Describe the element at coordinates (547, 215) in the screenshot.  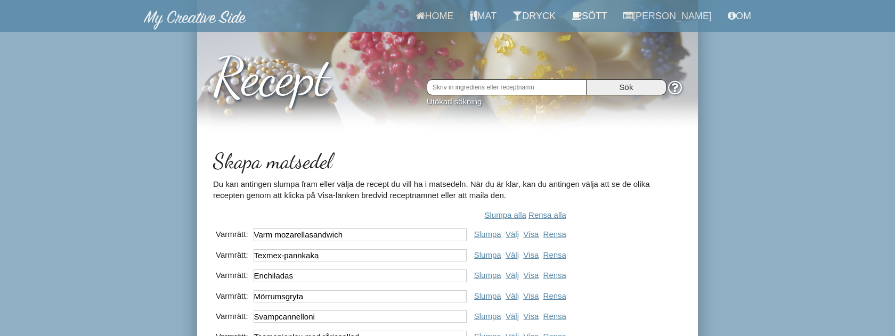
I see `a: Rensa alla` at that location.